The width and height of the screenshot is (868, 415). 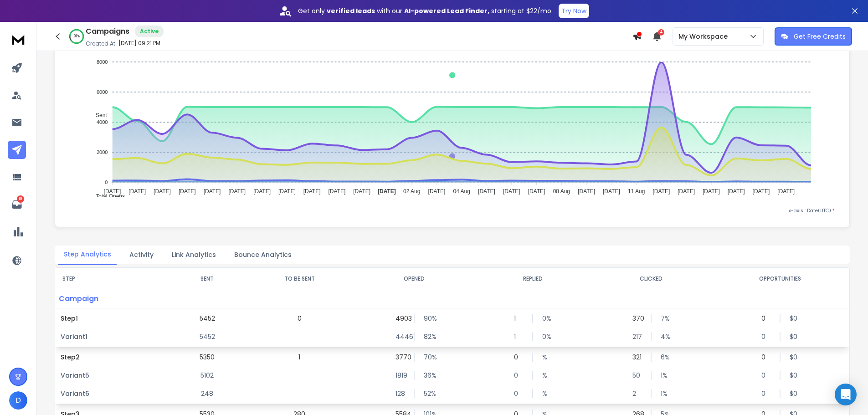 I want to click on strong: AI-powered Lead Finder,, so click(x=447, y=11).